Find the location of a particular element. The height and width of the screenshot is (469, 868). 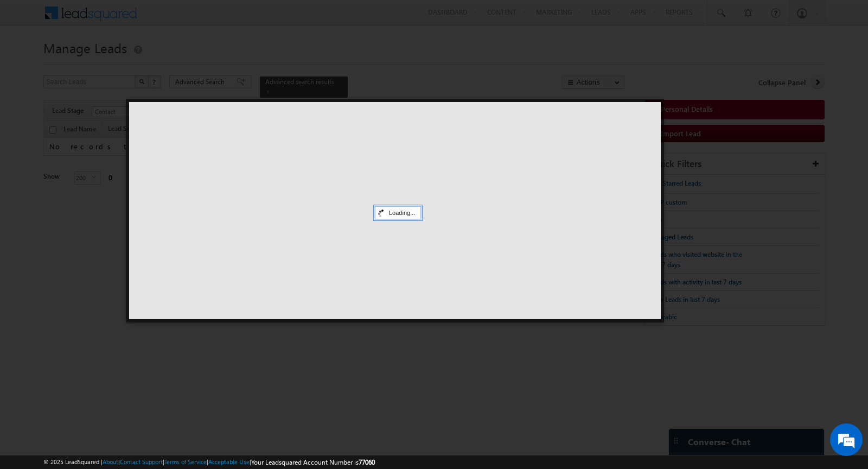

span: Your Leadsquared Account Number is is located at coordinates (313, 461).